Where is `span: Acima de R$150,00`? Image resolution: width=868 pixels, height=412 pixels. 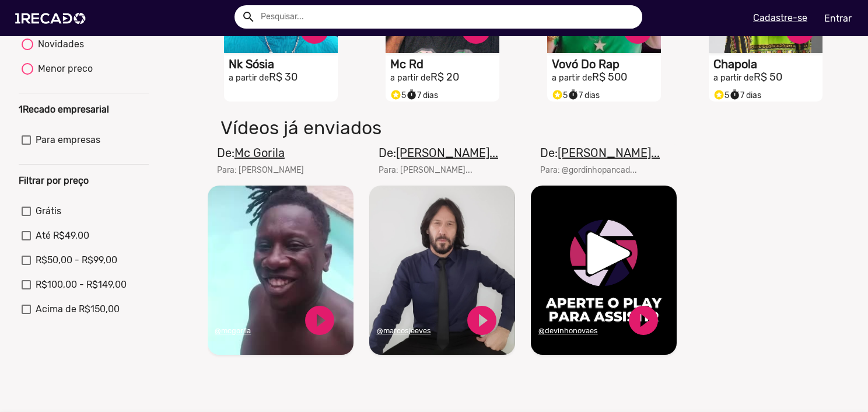
span: Acima de R$150,00 is located at coordinates (77, 309).